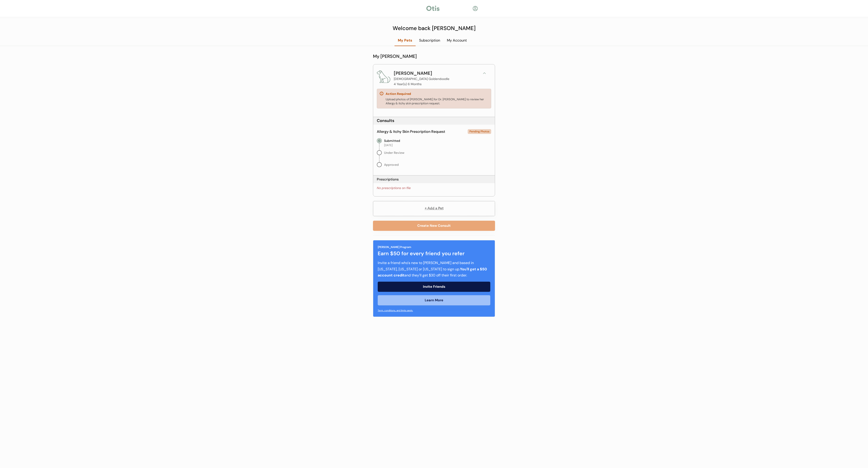 The height and width of the screenshot is (468, 868). Describe the element at coordinates (408, 84) in the screenshot. I see `p: 4 Year(s) 6 Months` at that location.